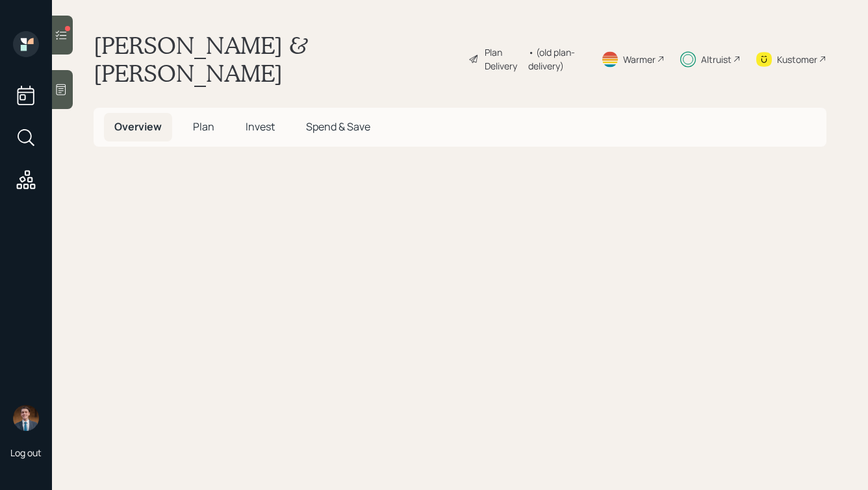 The height and width of the screenshot is (490, 868). Describe the element at coordinates (716, 59) in the screenshot. I see `div: Altruist` at that location.